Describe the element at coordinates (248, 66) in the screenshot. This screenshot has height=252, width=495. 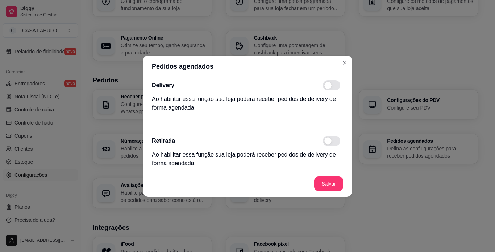
I see `header: Pedidos agendados` at that location.